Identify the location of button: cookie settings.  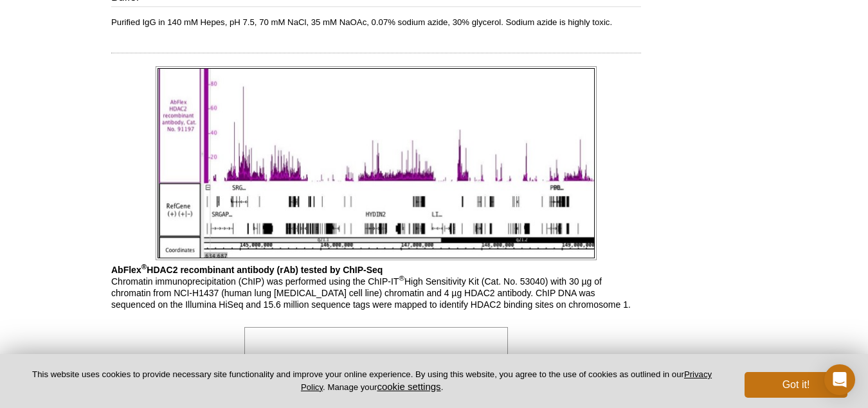
(408, 386).